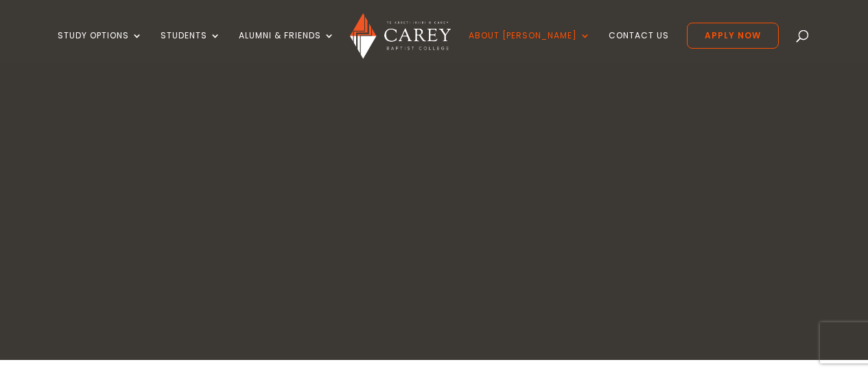  Describe the element at coordinates (639, 46) in the screenshot. I see `a: Contact Us` at that location.